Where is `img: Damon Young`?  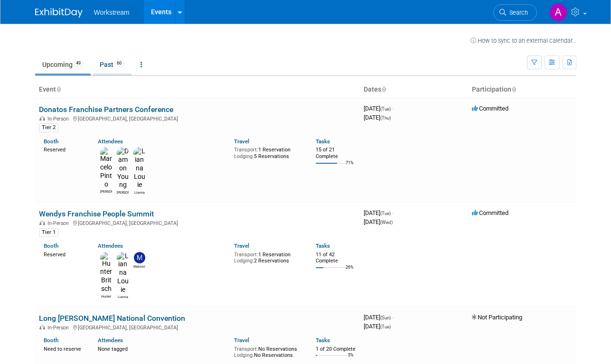
img: Damon Young is located at coordinates (123, 168).